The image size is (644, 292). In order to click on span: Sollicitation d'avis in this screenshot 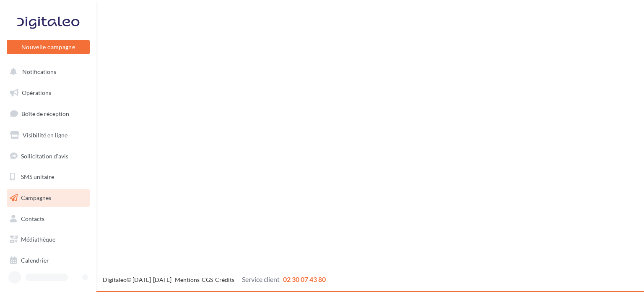, I will do `click(45, 156)`.